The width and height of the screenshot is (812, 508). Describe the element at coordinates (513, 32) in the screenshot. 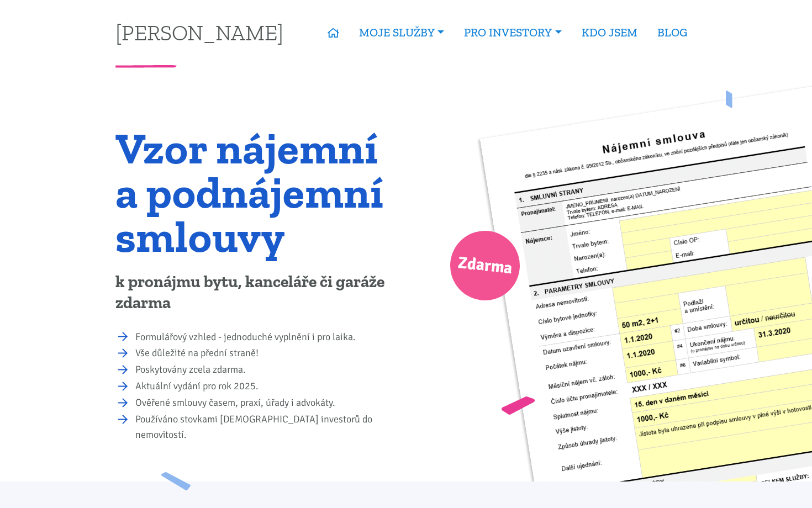

I see `a: PRO INVESTORY` at that location.